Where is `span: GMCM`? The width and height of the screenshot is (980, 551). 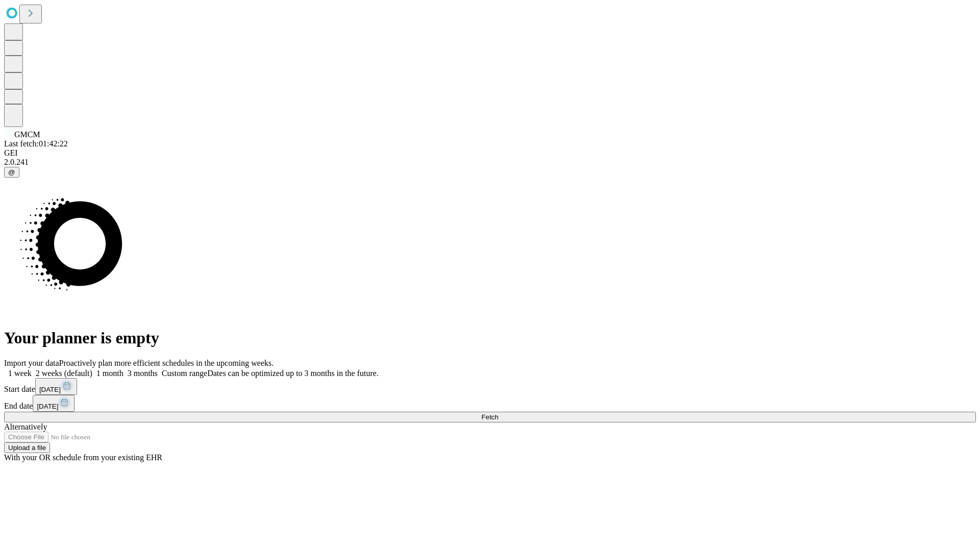 span: GMCM is located at coordinates (27, 135).